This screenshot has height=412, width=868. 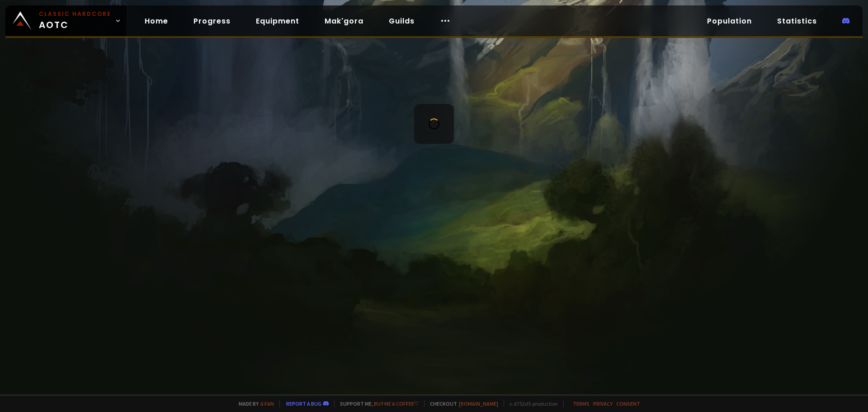 What do you see at coordinates (344, 21) in the screenshot?
I see `a: Mak'gora` at bounding box center [344, 21].